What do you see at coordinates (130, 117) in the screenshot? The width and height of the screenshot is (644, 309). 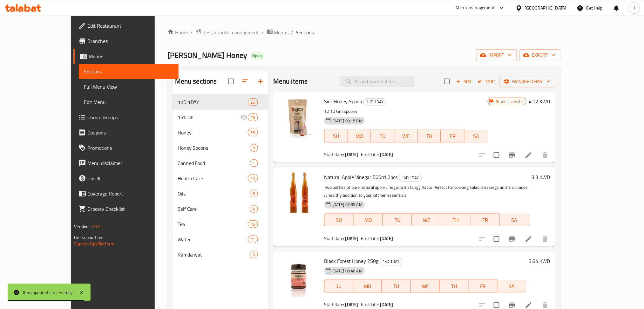 I see `span: Choice Groups` at bounding box center [130, 117].